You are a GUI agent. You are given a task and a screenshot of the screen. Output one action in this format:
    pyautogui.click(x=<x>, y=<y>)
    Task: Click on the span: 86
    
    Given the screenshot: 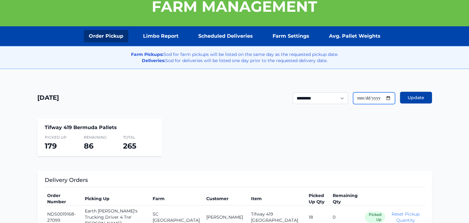 What is the action you would take?
    pyautogui.click(x=88, y=145)
    